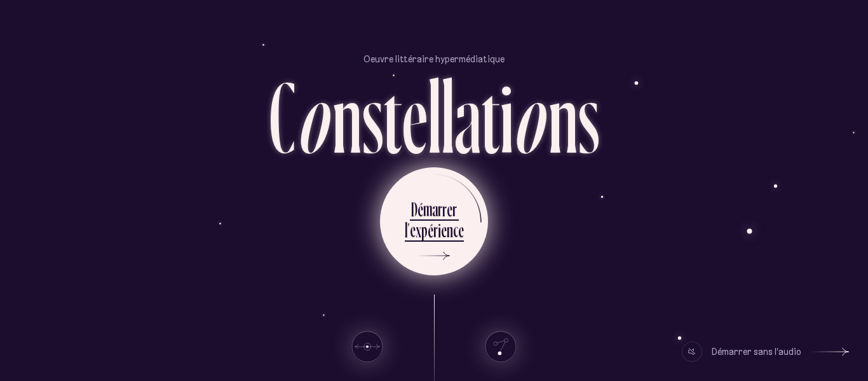 The width and height of the screenshot is (868, 381). Describe the element at coordinates (282, 116) in the screenshot. I see `div: C` at that location.